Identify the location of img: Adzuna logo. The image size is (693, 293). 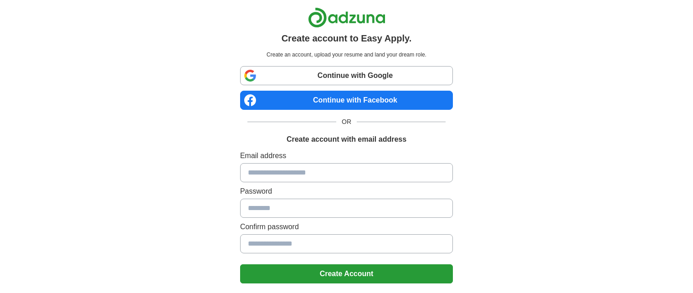
(346, 17).